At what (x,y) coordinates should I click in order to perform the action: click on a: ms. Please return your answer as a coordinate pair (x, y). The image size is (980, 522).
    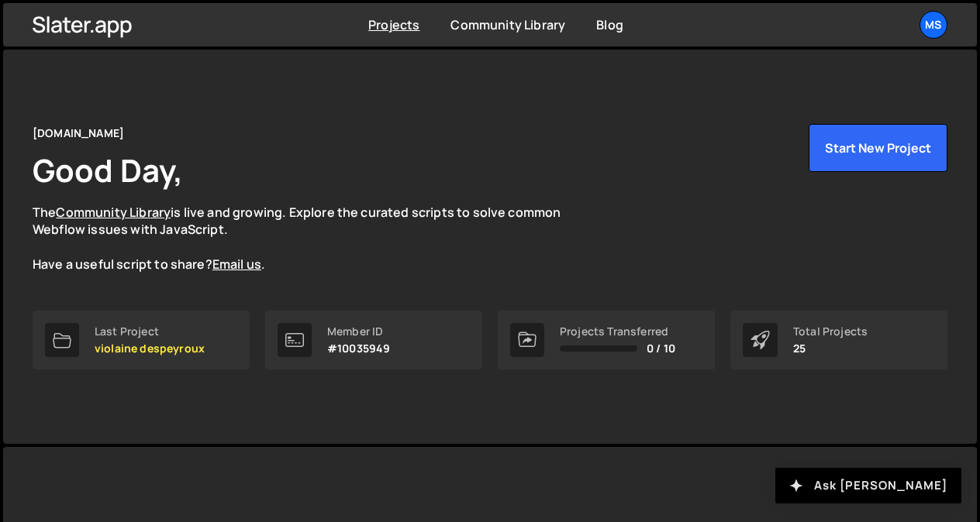
    Looking at the image, I should click on (933, 25).